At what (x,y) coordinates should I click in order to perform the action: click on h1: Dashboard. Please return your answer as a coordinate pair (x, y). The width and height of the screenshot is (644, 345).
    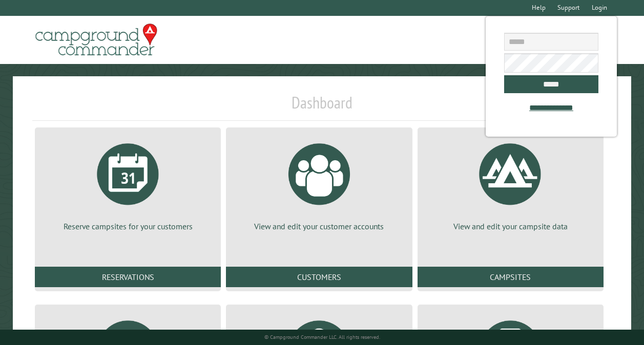
    Looking at the image, I should click on (322, 106).